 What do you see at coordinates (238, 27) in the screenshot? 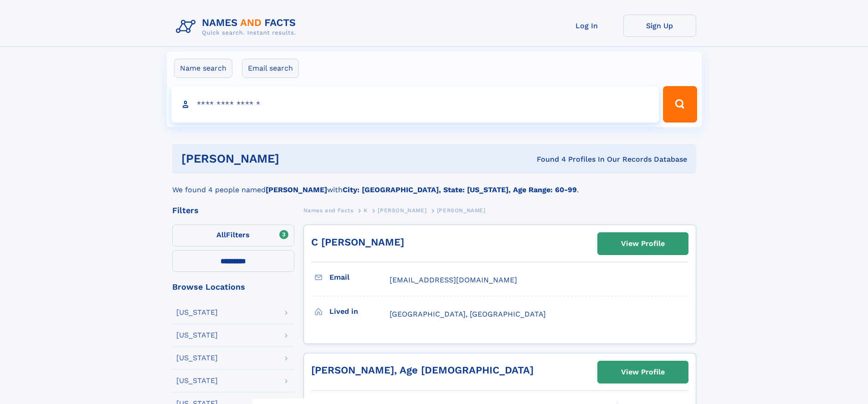
I see `img: Logo Names and Facts` at bounding box center [238, 27].